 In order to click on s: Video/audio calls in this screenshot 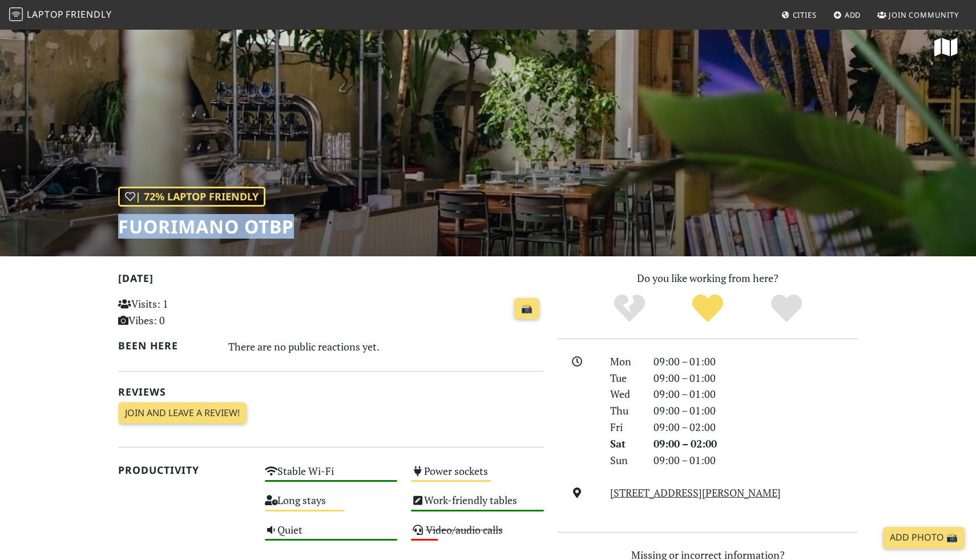, I will do `click(464, 529)`.